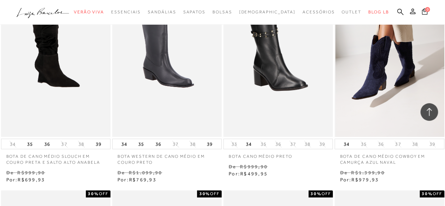 The width and height of the screenshot is (445, 206). I want to click on span: Essenciais, so click(126, 12).